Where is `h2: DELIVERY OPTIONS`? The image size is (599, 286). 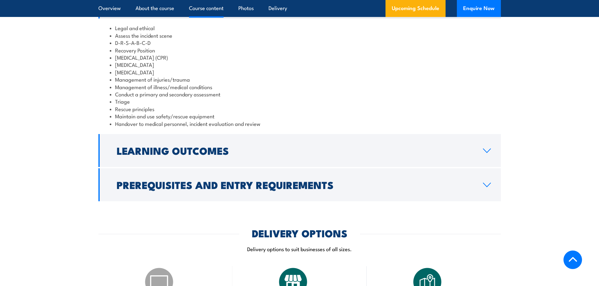
h2: DELIVERY OPTIONS is located at coordinates (300, 233).